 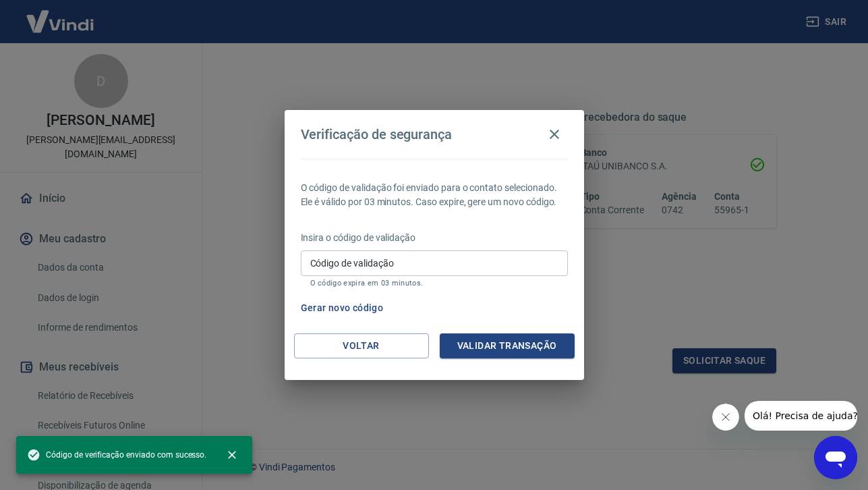 What do you see at coordinates (434, 283) in the screenshot?
I see `p: O código expira em 03 minutos.` at bounding box center [434, 283].